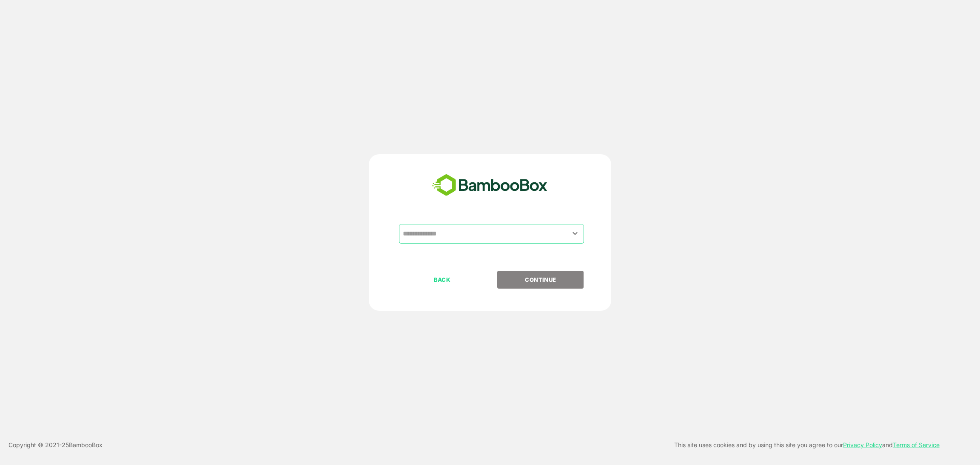  I want to click on p: Copyright © 2021- 25 BambooBox, so click(55, 446).